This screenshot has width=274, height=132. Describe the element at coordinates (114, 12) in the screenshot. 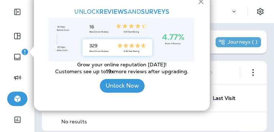

I see `strong: Reviews` at that location.